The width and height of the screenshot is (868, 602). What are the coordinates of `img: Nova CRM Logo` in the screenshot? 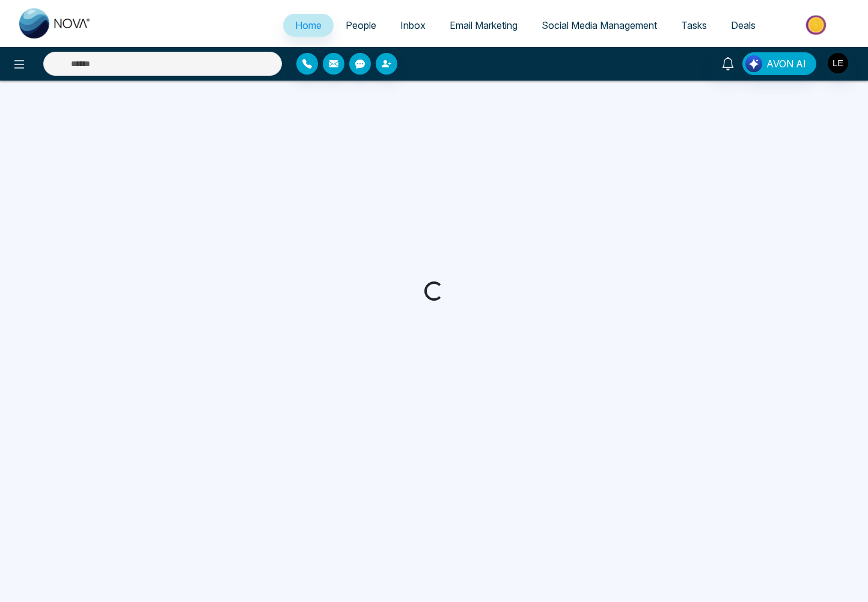 It's located at (55, 23).